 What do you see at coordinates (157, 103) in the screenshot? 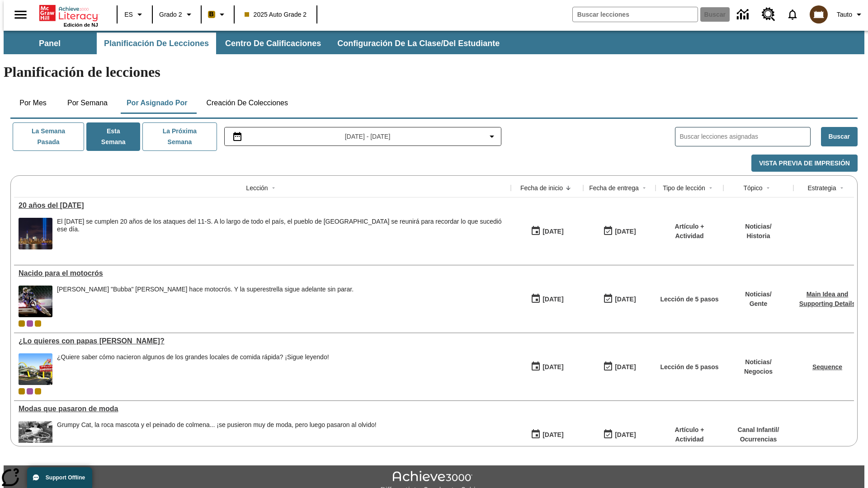
I see `button: Por asignado por` at bounding box center [157, 103].